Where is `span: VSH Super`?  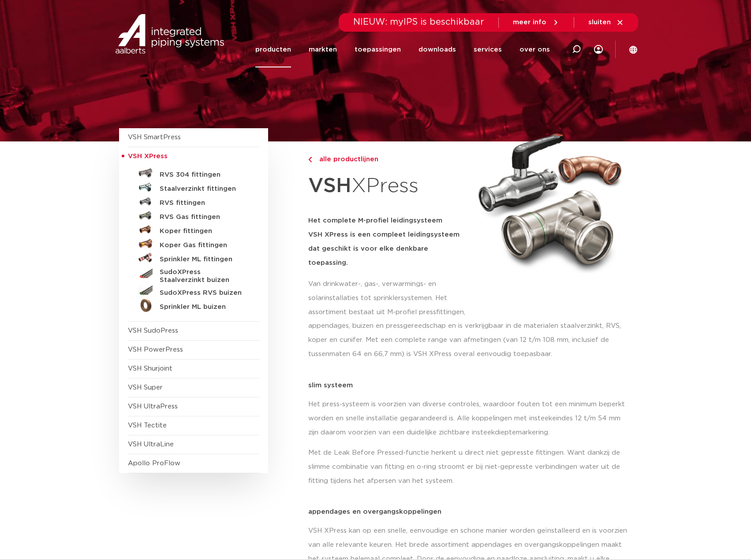 span: VSH Super is located at coordinates (145, 387).